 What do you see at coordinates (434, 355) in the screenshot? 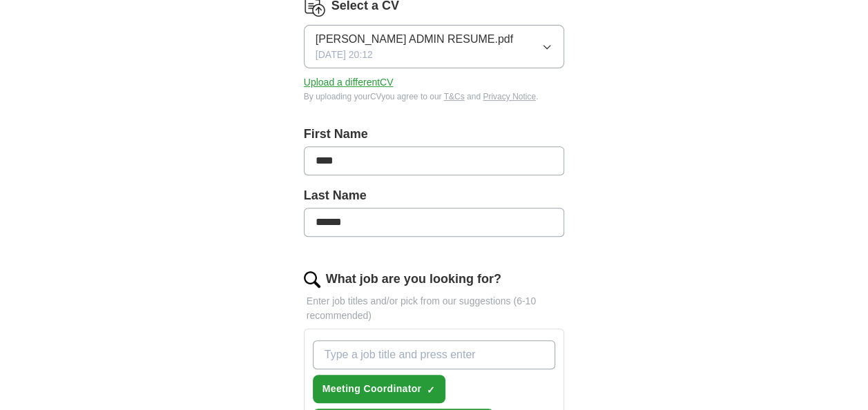
I see `input: Type a job title and press enter` at bounding box center [434, 355].